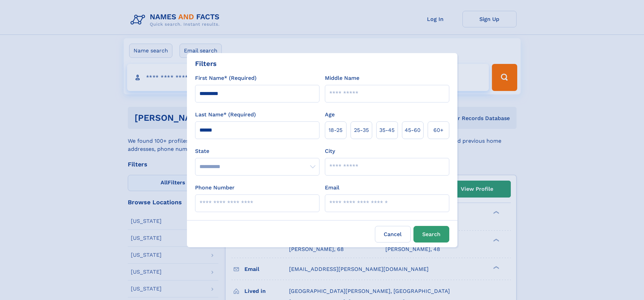 The height and width of the screenshot is (300, 644). What do you see at coordinates (431, 234) in the screenshot?
I see `button: Search` at bounding box center [431, 234].